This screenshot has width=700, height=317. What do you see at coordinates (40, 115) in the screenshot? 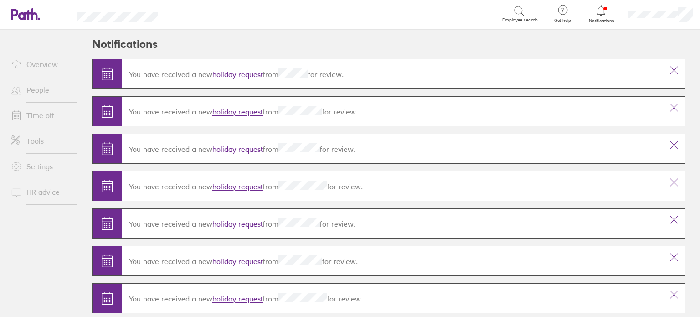
I see `a: Time off` at bounding box center [40, 115].